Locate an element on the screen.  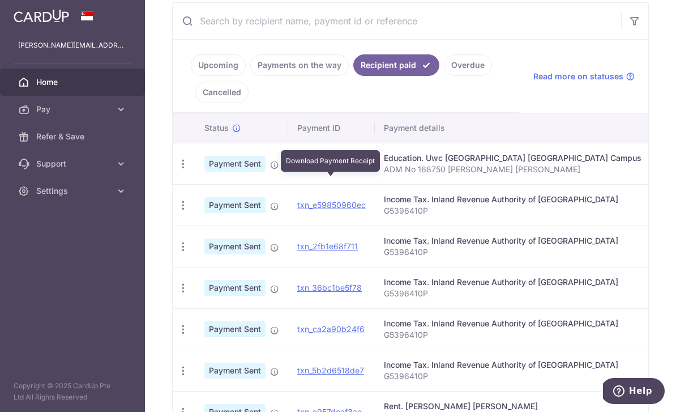
a: txn_ca2a90b24f6 is located at coordinates (331, 328).